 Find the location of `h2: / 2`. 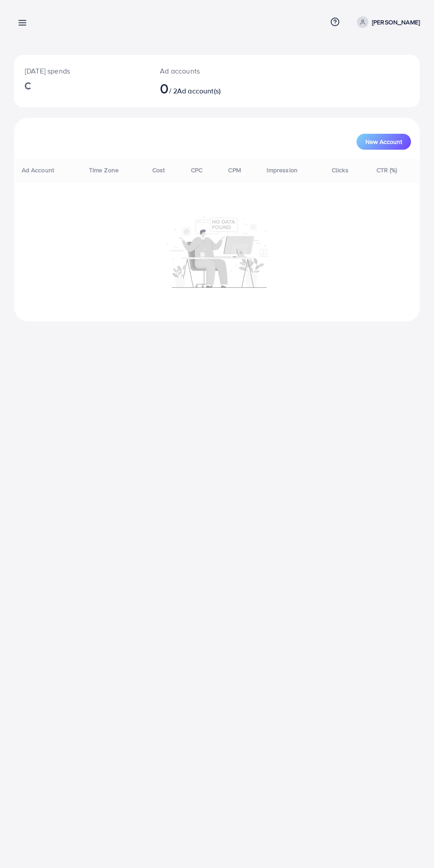

h2: / 2 is located at coordinates (200, 88).